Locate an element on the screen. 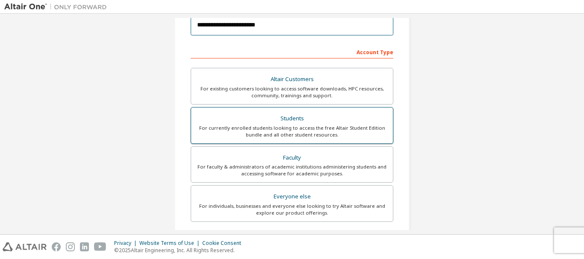 This screenshot has height=259, width=584. div: Everyone else is located at coordinates (292, 197).